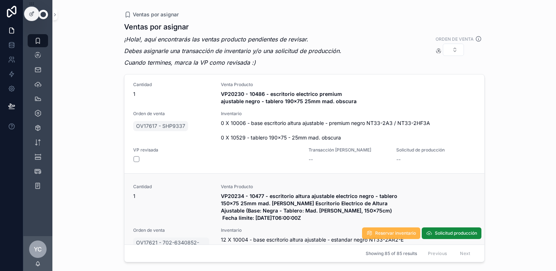 This screenshot has height=271, width=556. Describe the element at coordinates (289, 98) in the screenshot. I see `strong: VP20230 - 10486 - escritorio electrico premium ajustable negro - tablero 190x75 25mm mad. obscura` at that location.